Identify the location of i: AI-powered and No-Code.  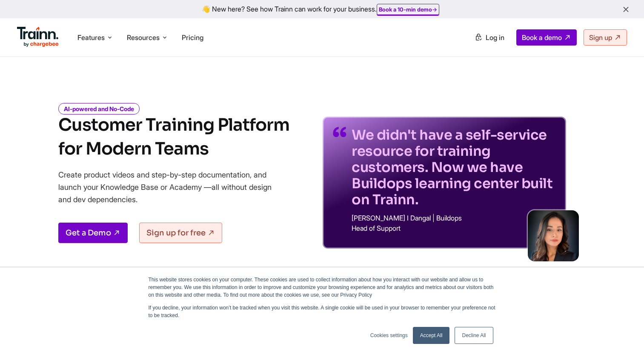
(99, 109).